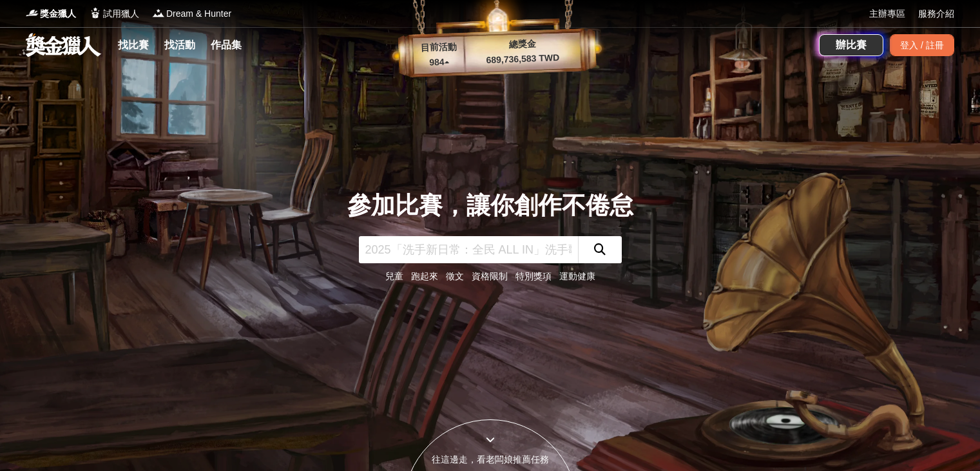  Describe the element at coordinates (455, 276) in the screenshot. I see `a: 徵文` at that location.